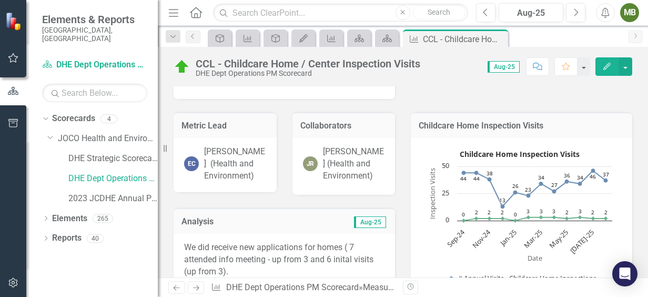 This screenshot has width=648, height=297. Describe the element at coordinates (502, 200) in the screenshot. I see `text: 13` at that location.